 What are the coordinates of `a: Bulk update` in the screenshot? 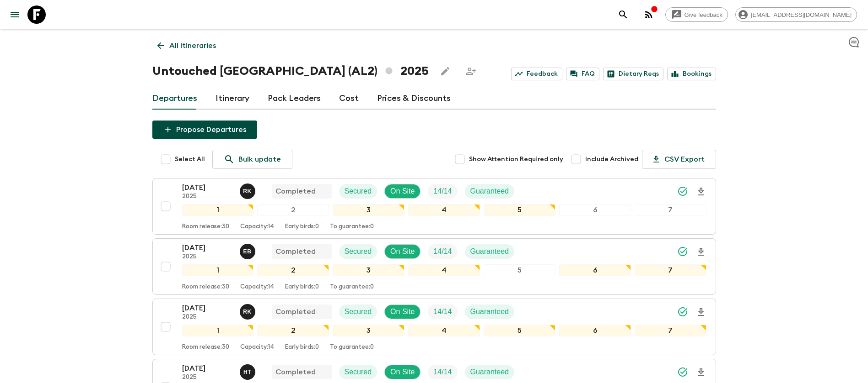 It's located at (252, 159).